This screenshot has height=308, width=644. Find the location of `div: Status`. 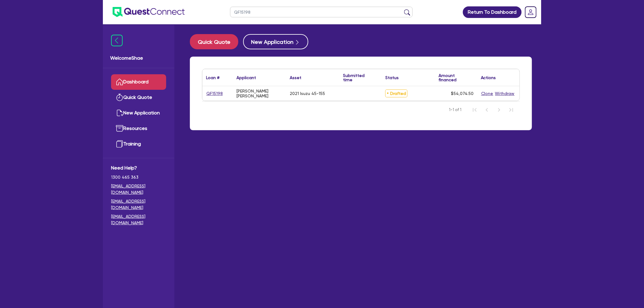

div: Status is located at coordinates (392, 78).